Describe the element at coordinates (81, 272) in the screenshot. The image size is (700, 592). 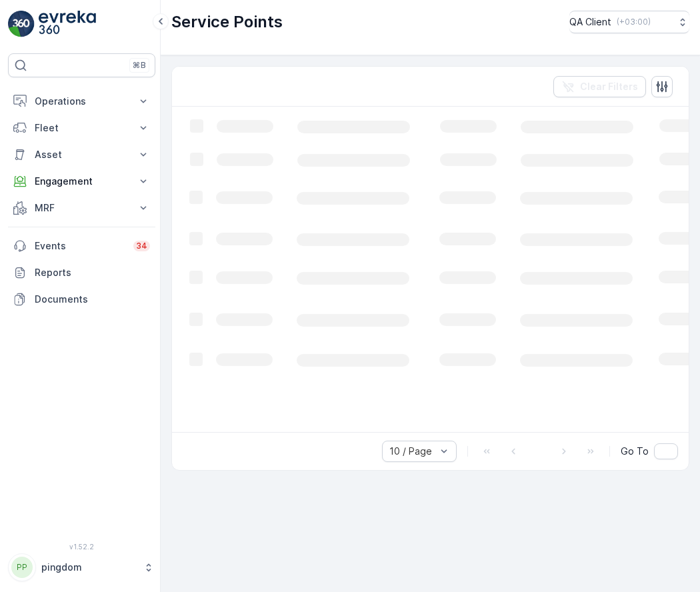
I see `a: Reports` at that location.